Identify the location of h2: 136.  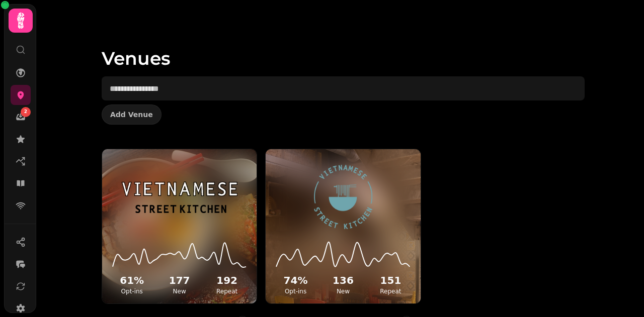
(343, 281).